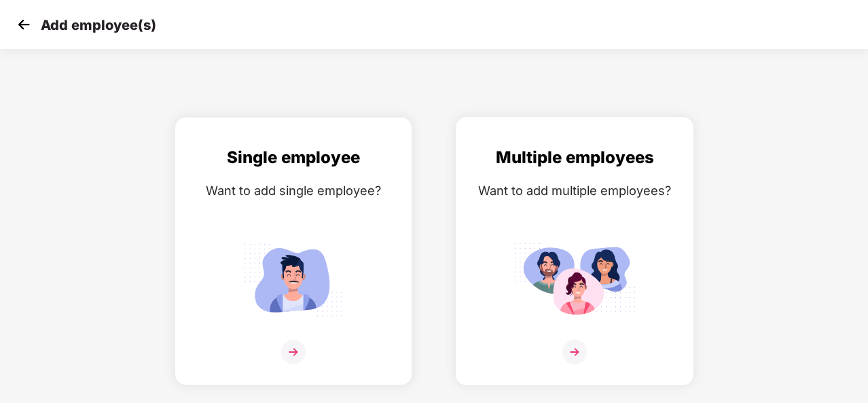 This screenshot has width=868, height=403. What do you see at coordinates (574, 191) in the screenshot?
I see `div: Want to add multiple employees?` at bounding box center [574, 191].